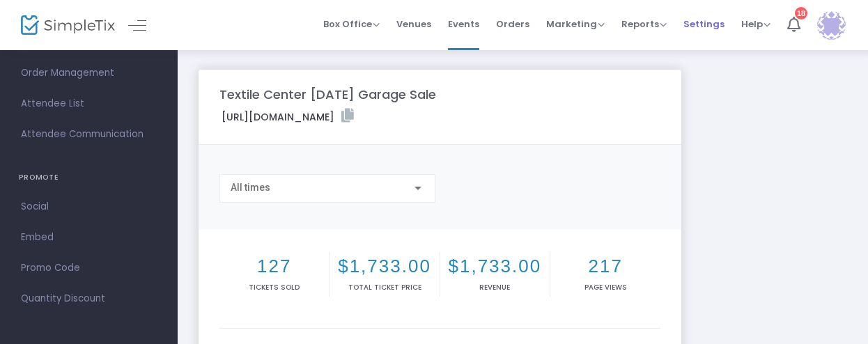 This screenshot has width=868, height=344. Describe the element at coordinates (513, 23) in the screenshot. I see `span: Orders` at that location.